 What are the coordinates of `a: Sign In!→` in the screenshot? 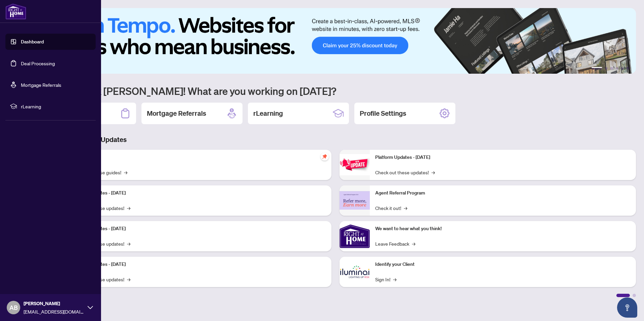 It's located at (385, 279).